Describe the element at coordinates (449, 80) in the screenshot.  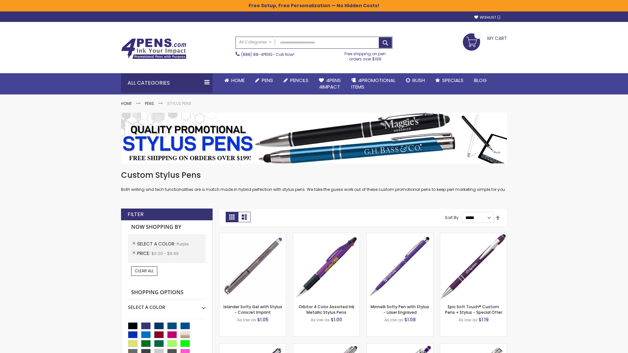
I see `a: Specials` at that location.